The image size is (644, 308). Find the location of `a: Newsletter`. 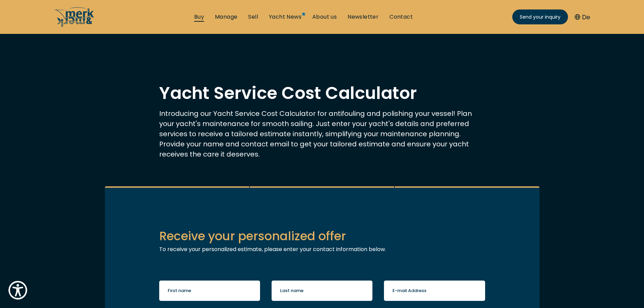

a: Newsletter is located at coordinates (363, 17).